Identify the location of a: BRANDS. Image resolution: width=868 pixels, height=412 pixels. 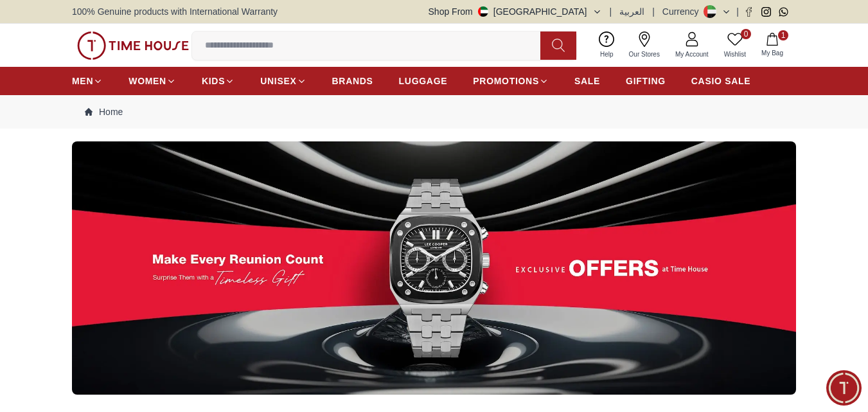
(353, 81).